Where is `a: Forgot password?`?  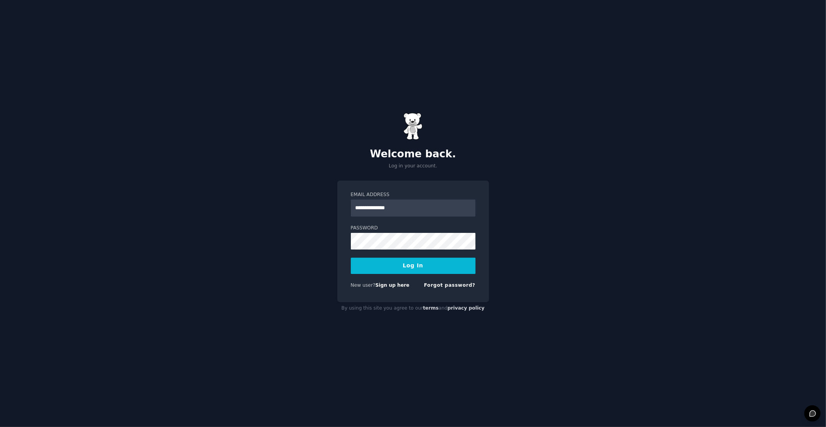 a: Forgot password? is located at coordinates (450, 285).